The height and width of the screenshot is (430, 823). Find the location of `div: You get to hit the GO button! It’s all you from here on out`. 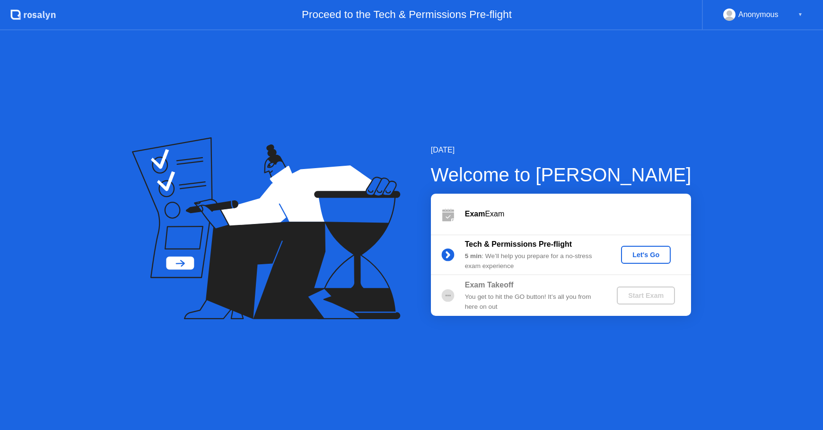

div: You get to hit the GO button! It’s all you from here on out is located at coordinates (533, 301).